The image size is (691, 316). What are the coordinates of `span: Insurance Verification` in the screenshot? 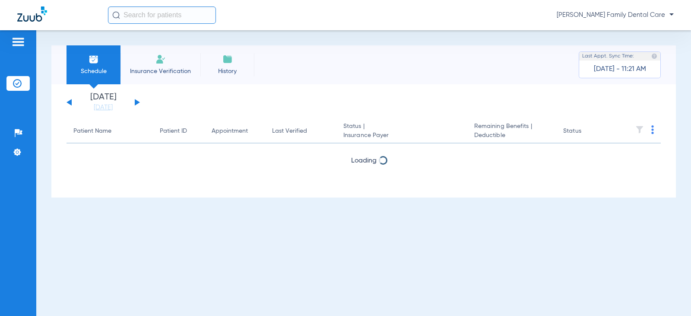 It's located at (160, 71).